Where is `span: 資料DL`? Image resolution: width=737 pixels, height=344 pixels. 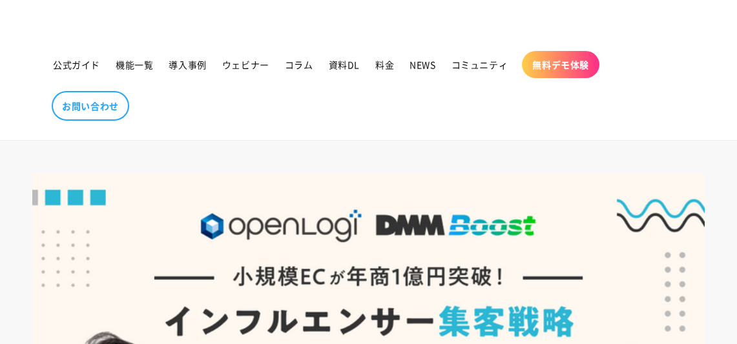 span: 資料DL is located at coordinates (344, 65).